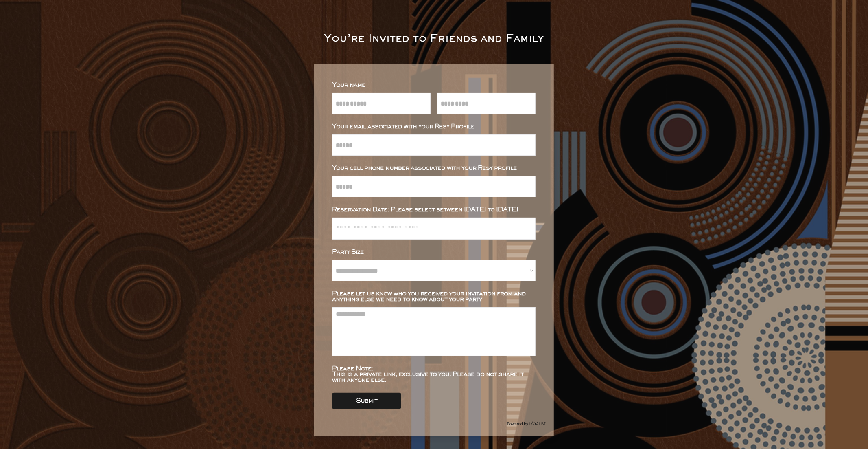 The image size is (868, 449). I want to click on div: Please let us know who you received your invitation from and anything else we need to know about ..., so click(434, 297).